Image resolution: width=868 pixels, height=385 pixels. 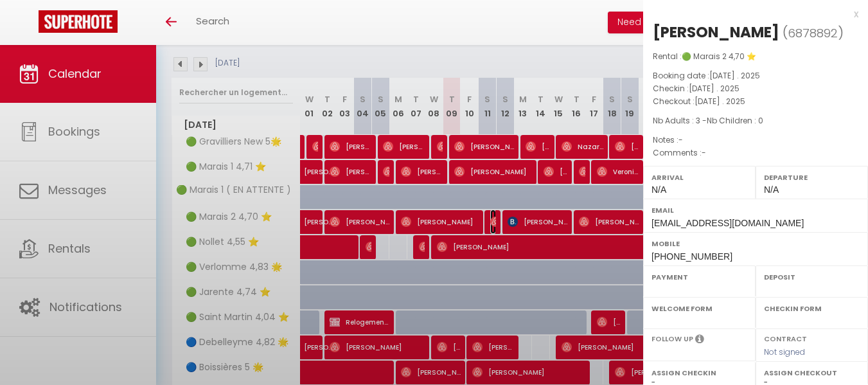 What do you see at coordinates (699, 277) in the screenshot?
I see `label: Payment` at bounding box center [699, 277].